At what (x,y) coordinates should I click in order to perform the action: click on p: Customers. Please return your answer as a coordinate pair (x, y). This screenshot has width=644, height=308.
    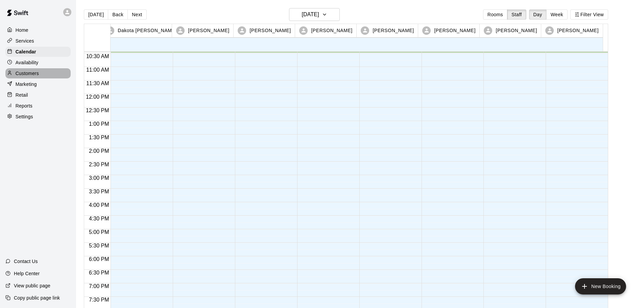
    Looking at the image, I should click on (27, 73).